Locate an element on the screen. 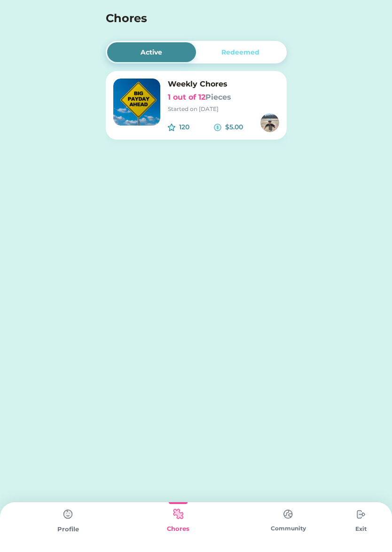 The height and width of the screenshot is (552, 392). div: Community is located at coordinates (288, 528).